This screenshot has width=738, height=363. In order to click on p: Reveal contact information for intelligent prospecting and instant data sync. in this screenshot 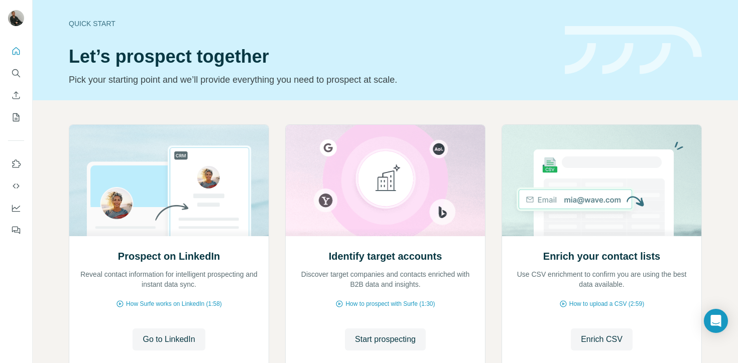, I will do `click(169, 280)`.